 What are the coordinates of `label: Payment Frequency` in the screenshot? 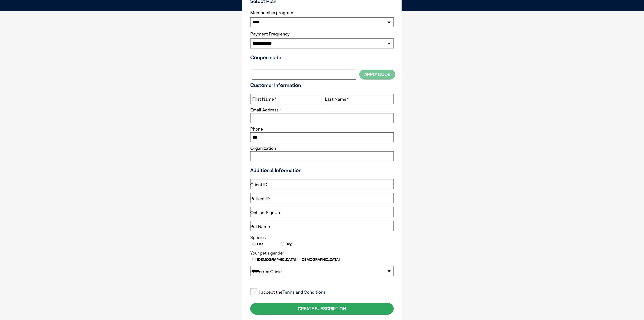 It's located at (270, 34).